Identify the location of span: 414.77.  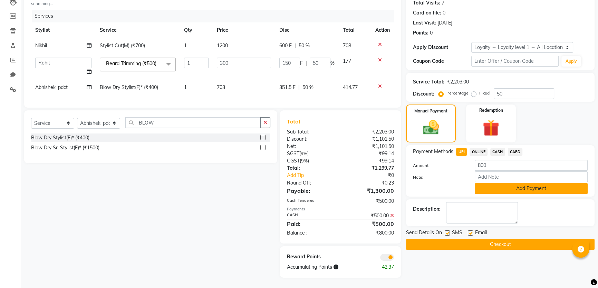
(350, 87).